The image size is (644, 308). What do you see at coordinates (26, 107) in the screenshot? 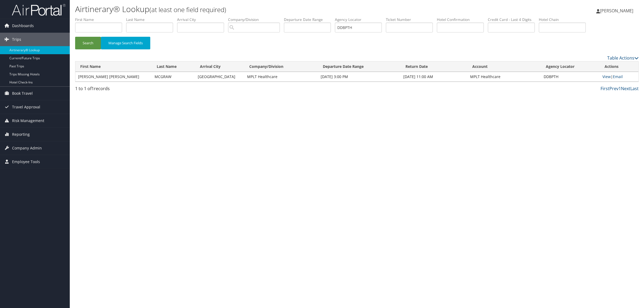
I see `span: Travel Approval` at bounding box center [26, 107].